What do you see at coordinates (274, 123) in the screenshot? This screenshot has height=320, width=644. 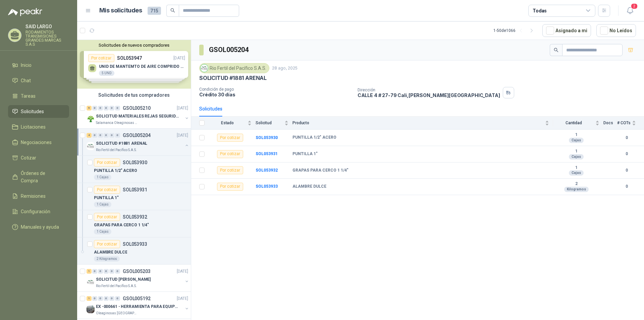 I see `th: Solicitud` at bounding box center [274, 123].